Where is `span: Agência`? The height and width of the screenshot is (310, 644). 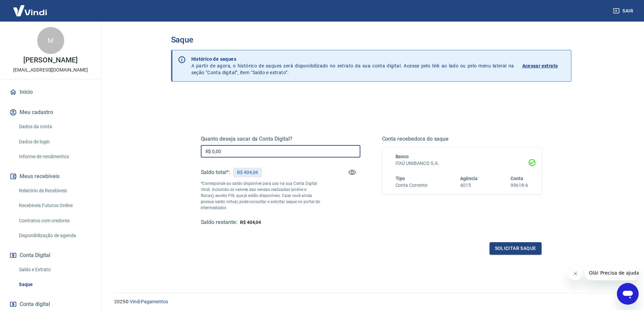
span: Agência is located at coordinates (469, 178).